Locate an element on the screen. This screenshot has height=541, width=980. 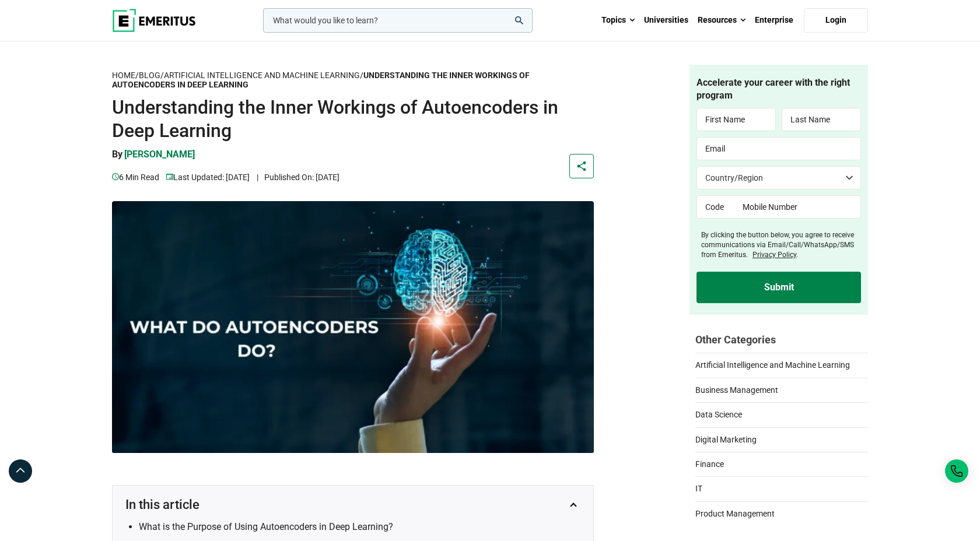
button: In this article is located at coordinates (353, 505).